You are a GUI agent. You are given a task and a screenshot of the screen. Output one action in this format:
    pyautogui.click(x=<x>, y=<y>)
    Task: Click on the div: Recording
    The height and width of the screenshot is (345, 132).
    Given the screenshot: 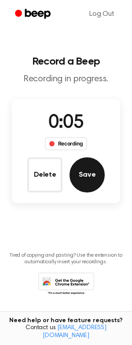 What is the action you would take?
    pyautogui.click(x=66, y=144)
    